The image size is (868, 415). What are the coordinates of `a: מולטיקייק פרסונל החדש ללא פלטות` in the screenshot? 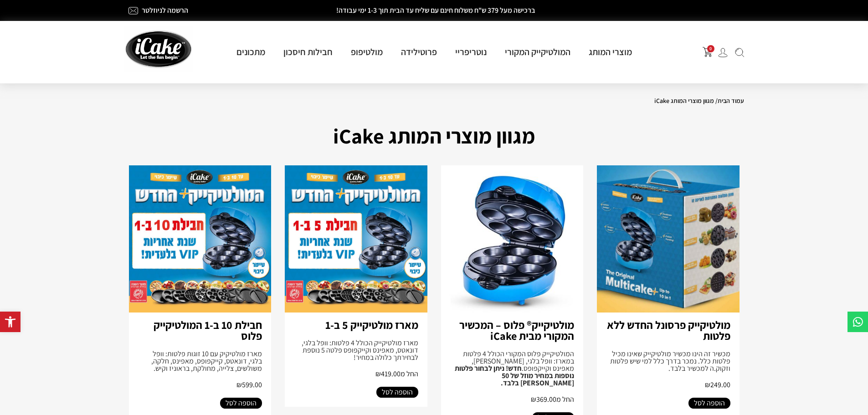 It's located at (668, 330).